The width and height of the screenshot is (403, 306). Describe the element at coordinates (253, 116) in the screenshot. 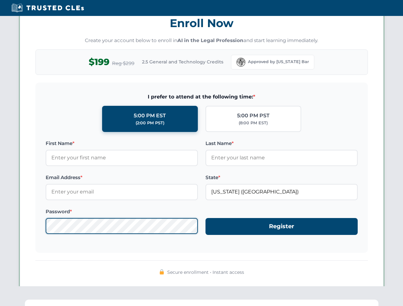

I see `div: 5:00 PM PST` at that location.